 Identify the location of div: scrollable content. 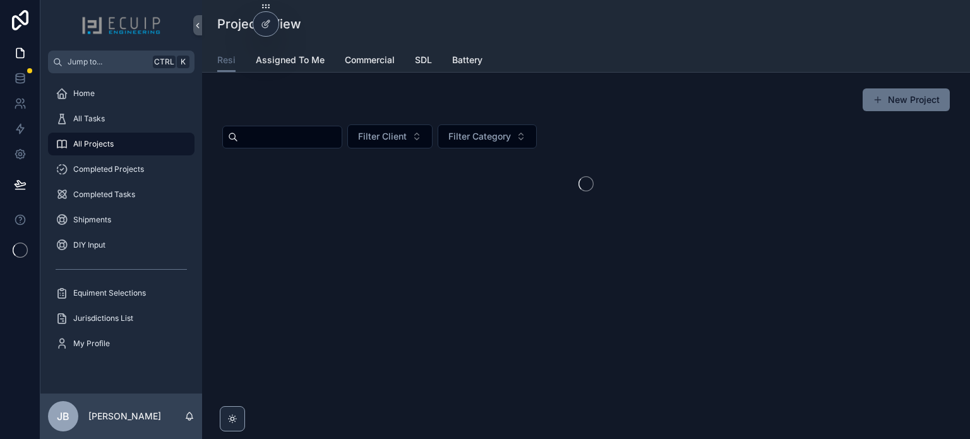
(121, 222).